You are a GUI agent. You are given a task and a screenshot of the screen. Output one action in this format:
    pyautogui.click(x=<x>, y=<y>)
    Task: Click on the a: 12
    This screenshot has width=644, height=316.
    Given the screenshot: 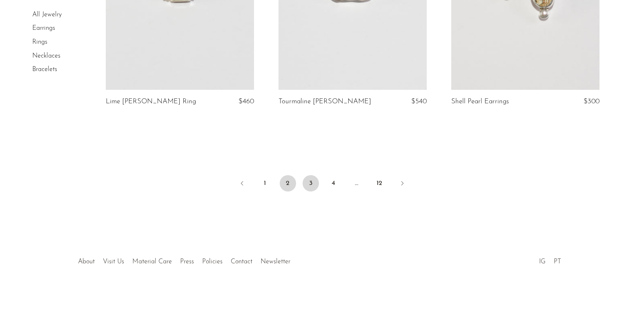 What is the action you would take?
    pyautogui.click(x=380, y=184)
    